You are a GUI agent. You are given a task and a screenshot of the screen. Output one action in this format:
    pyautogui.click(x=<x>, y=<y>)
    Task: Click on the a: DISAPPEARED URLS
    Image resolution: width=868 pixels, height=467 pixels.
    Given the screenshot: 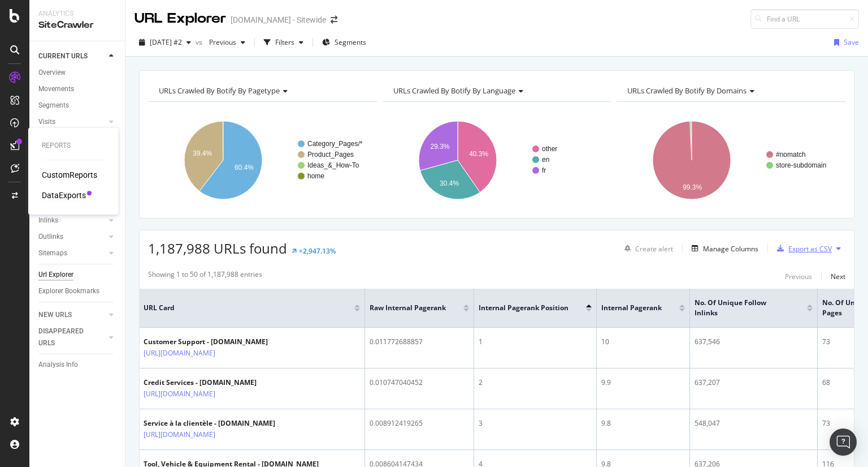 What is the action you would take?
    pyautogui.click(x=72, y=337)
    